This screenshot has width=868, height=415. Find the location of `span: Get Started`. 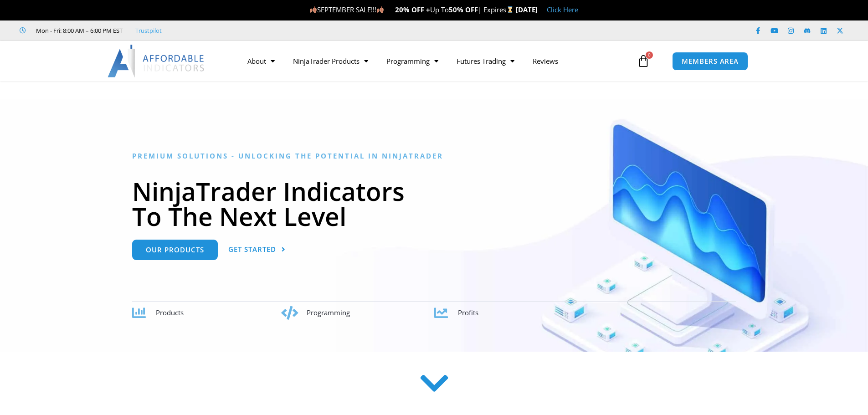

span: Get Started is located at coordinates (252, 250).